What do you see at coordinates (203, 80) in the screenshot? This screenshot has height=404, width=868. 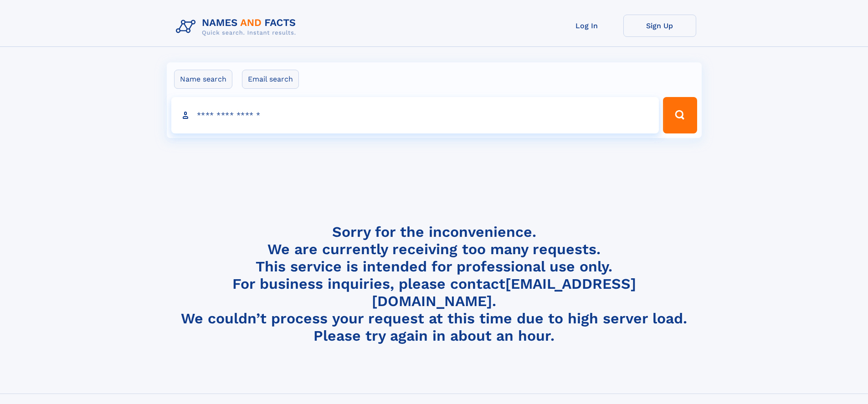 I see `label: Name search` at bounding box center [203, 80].